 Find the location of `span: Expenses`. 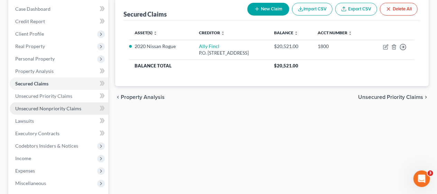

span: Expenses is located at coordinates (25, 171).